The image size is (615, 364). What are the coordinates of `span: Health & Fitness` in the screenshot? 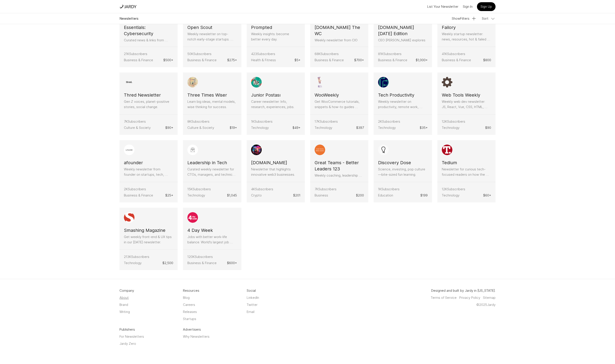 It's located at (263, 60).